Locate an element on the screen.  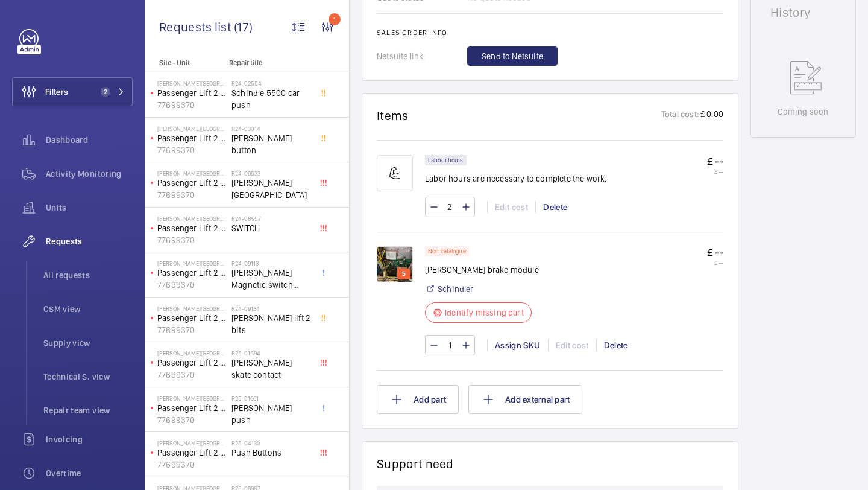
p: Total cost: is located at coordinates (680, 115).